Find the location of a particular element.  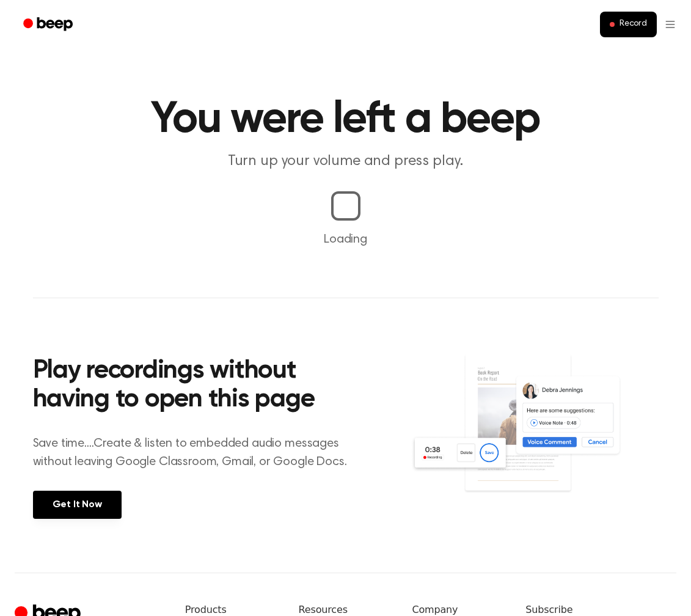

a: Get It Now is located at coordinates (77, 505).